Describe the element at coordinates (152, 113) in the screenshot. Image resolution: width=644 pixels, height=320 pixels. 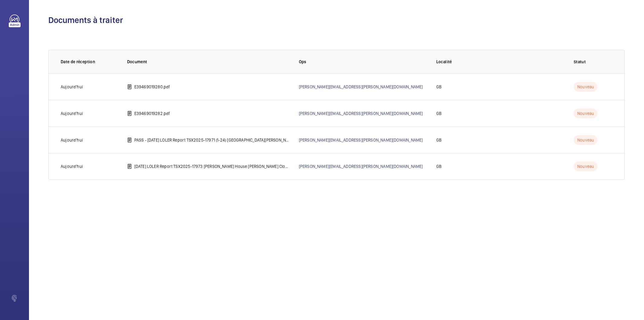
I see `p: E39469019282.pdf` at that location.